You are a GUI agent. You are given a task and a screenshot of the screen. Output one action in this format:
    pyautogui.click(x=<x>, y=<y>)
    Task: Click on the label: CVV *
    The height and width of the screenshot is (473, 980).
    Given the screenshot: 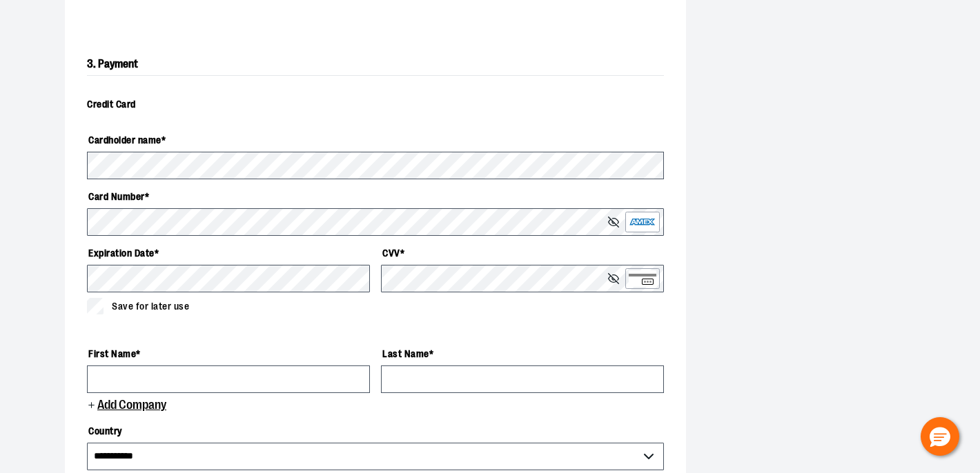 What is the action you would take?
    pyautogui.click(x=523, y=253)
    